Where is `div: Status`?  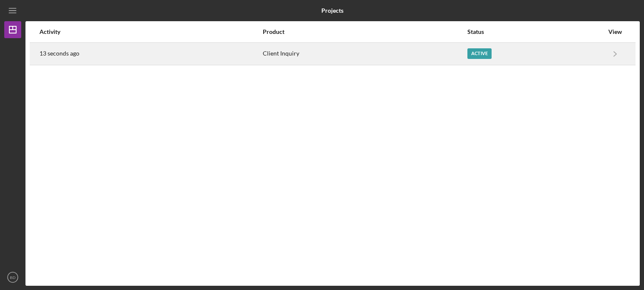
div: Status is located at coordinates (535, 32).